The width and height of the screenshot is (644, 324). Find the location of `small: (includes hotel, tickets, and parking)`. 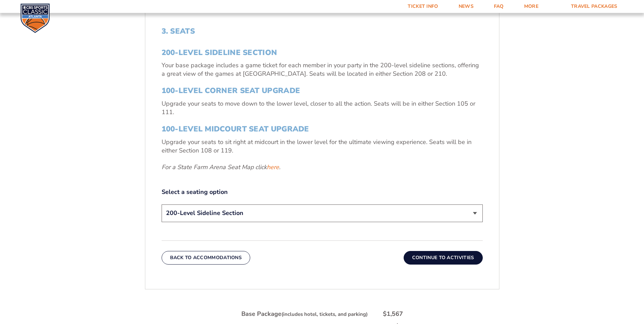

small: (includes hotel, tickets, and parking) is located at coordinates (324, 314).